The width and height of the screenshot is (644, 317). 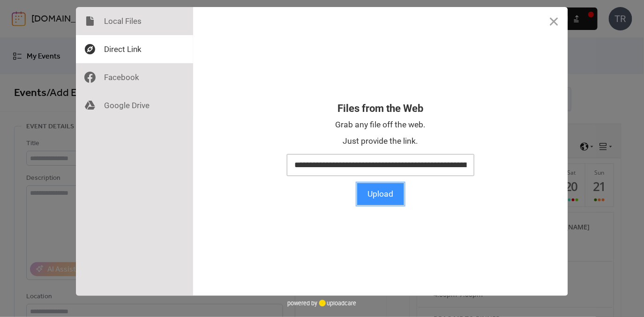 I want to click on a: uploadcare, so click(x=337, y=303).